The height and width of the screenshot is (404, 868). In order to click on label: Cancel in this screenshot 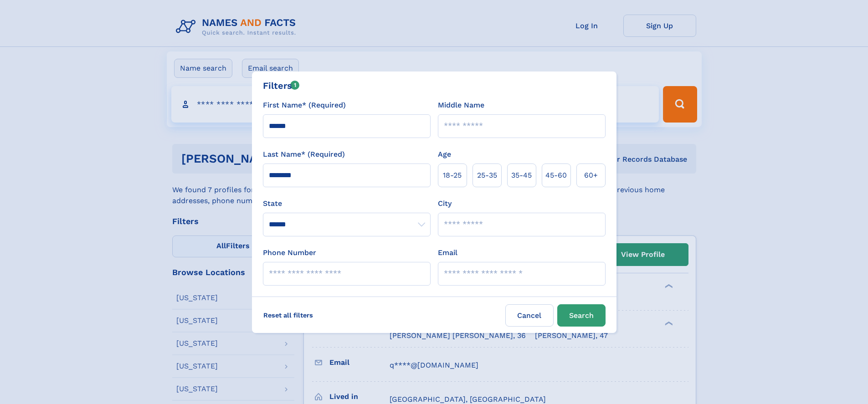, I will do `click(530, 315)`.